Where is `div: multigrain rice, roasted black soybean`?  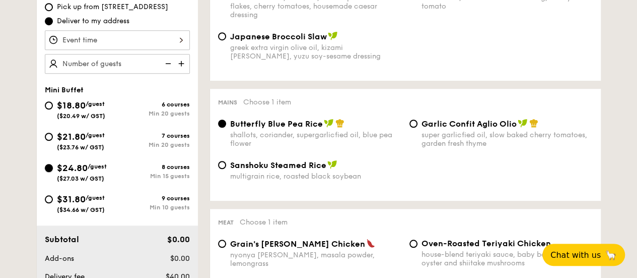
div: multigrain rice, roasted black soybean is located at coordinates (316, 176).